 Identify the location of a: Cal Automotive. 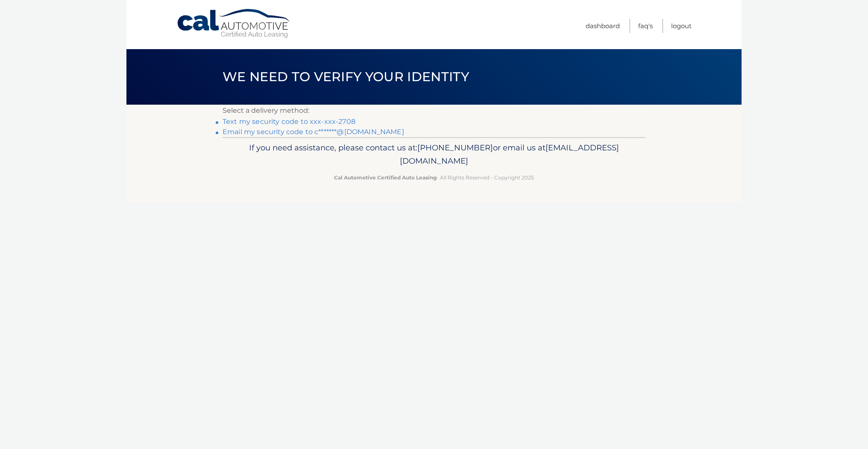
(234, 23).